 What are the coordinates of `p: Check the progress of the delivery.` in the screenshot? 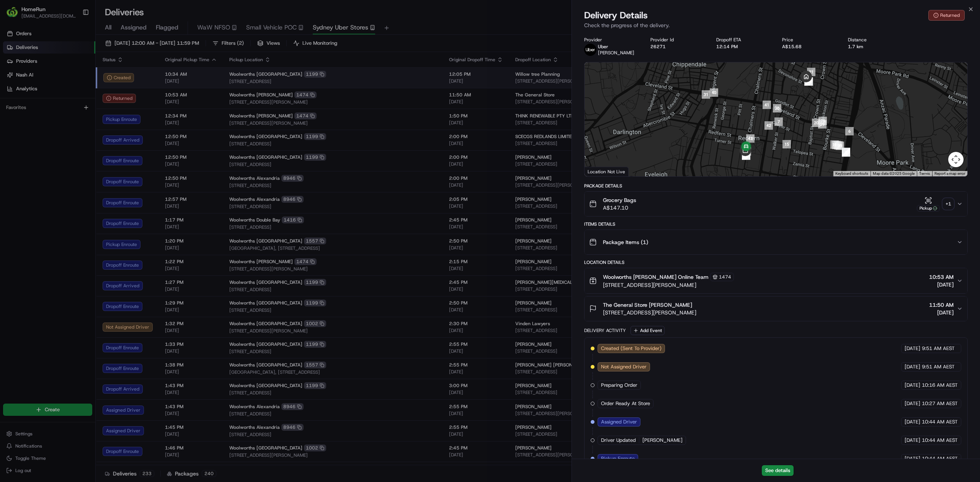 It's located at (776, 25).